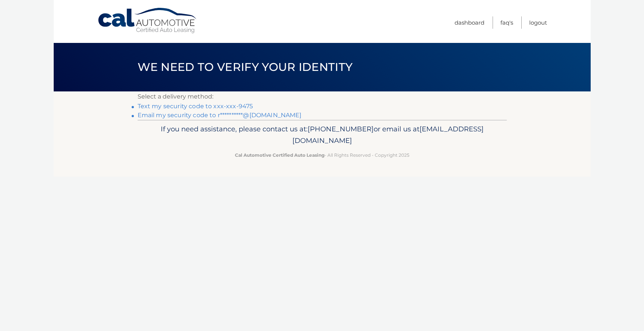 Image resolution: width=644 pixels, height=331 pixels. Describe the element at coordinates (195, 106) in the screenshot. I see `a: Text my security code to xxx-xxx-9475` at that location.